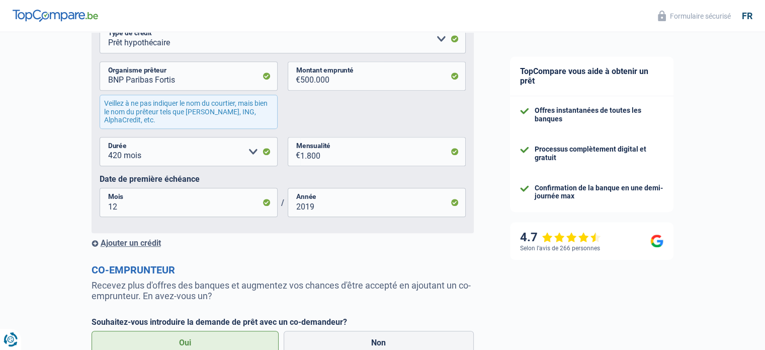  What do you see at coordinates (283, 290) in the screenshot?
I see `p: Recevez plus d'offres des banques et augmentez vos chances d'être accepté en ajoutant un co-empru...` at bounding box center [283, 290].